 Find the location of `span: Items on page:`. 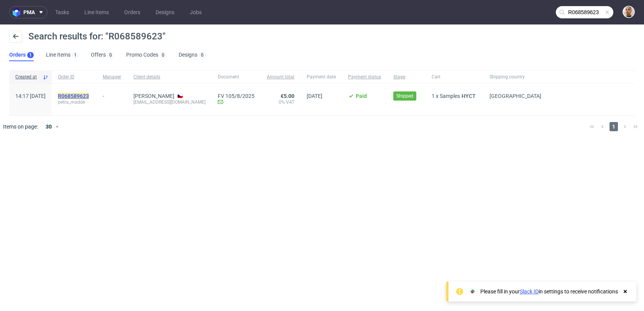

span: Items on page: is located at coordinates (20, 127).